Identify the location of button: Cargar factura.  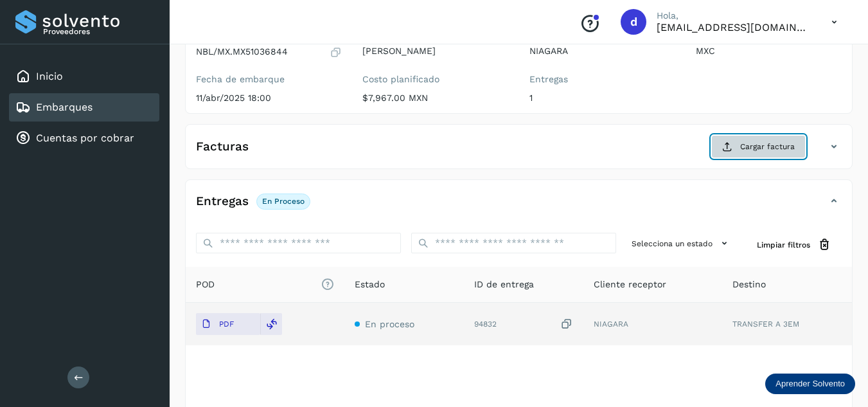
(758, 147).